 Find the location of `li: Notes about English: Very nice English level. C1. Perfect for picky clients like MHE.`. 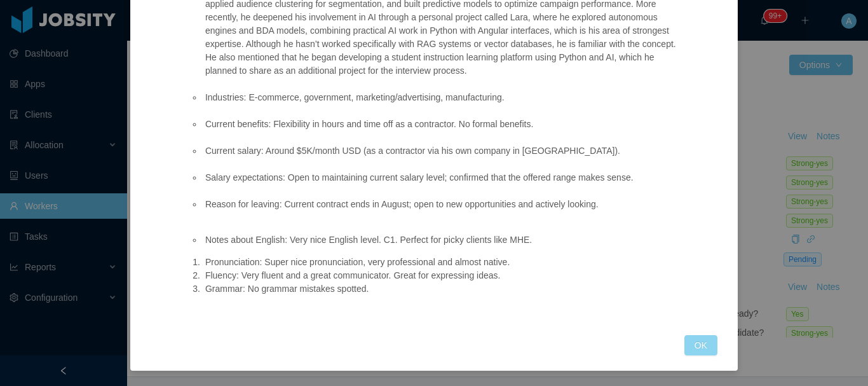

li: Notes about English: Very nice English level. C1. Perfect for picky clients like MHE. is located at coordinates (441, 239).